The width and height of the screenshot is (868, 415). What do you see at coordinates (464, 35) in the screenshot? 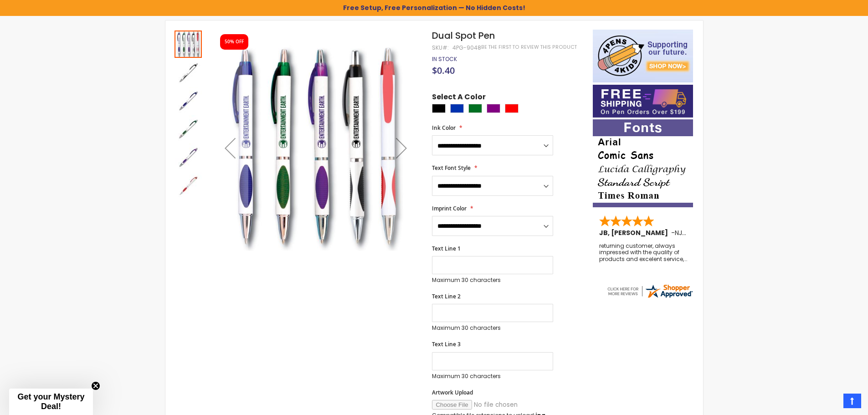
I see `span: Dual Spot Pen` at bounding box center [464, 35].